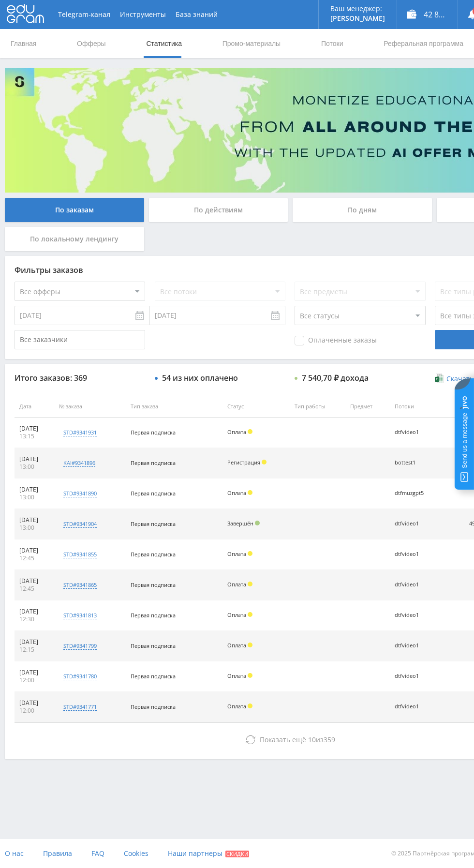 Image resolution: width=474 pixels, height=868 pixels. Describe the element at coordinates (136, 853) in the screenshot. I see `span: Cookies` at that location.